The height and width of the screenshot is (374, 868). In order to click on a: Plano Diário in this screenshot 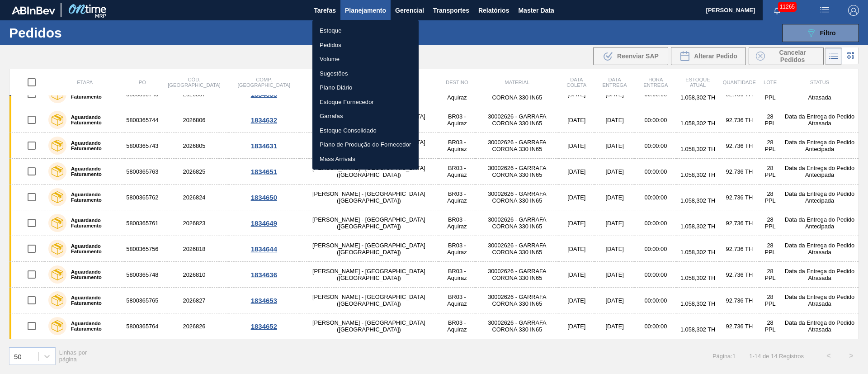, I will do `click(365, 88)`.